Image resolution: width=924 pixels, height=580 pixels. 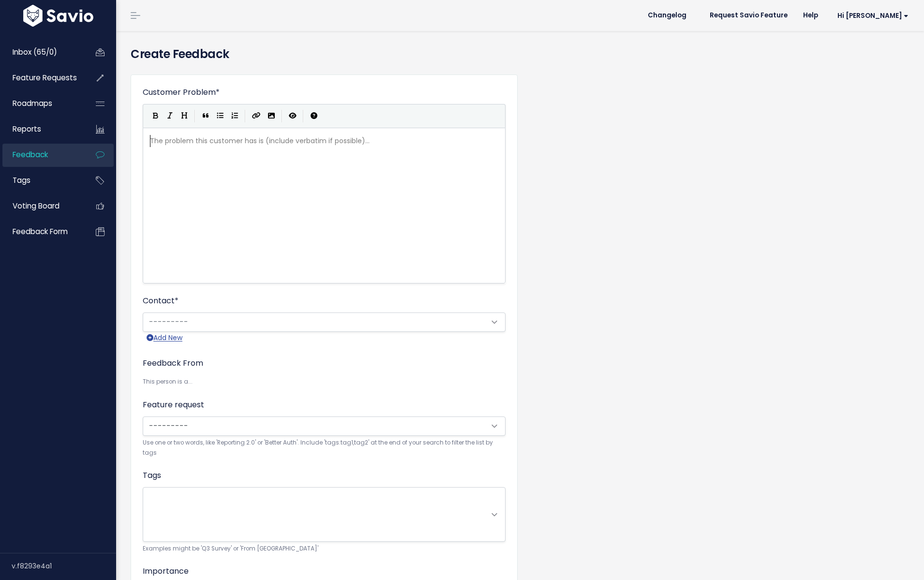 What do you see at coordinates (41, 231) in the screenshot?
I see `a: Feedback form` at bounding box center [41, 231].